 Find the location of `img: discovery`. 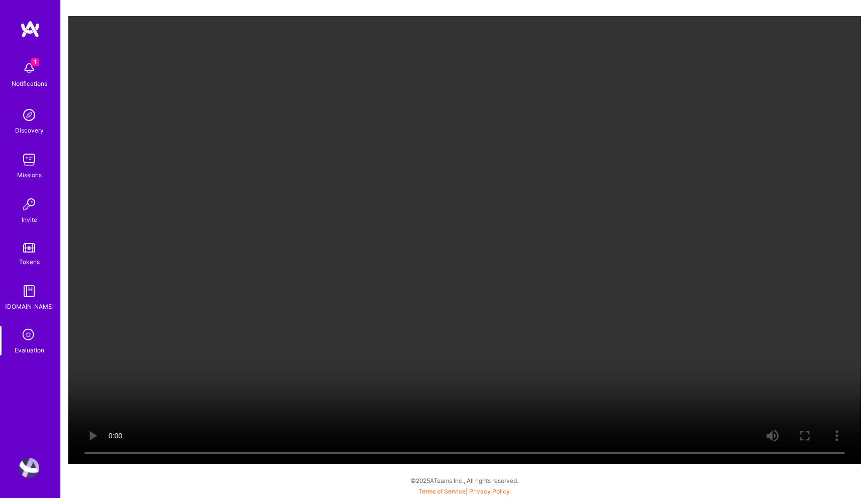

img: discovery is located at coordinates (29, 115).